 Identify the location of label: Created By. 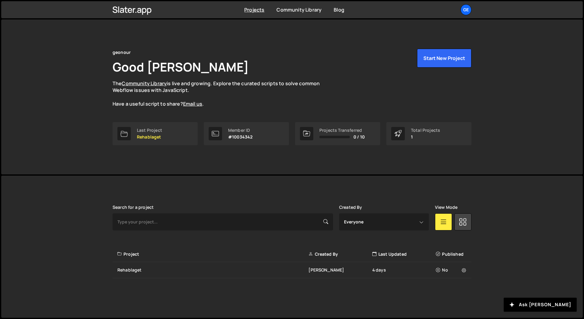
(351, 207).